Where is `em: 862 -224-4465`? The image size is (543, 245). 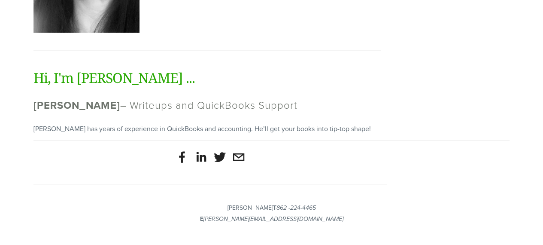 em: 862 -224-4465 is located at coordinates (296, 207).